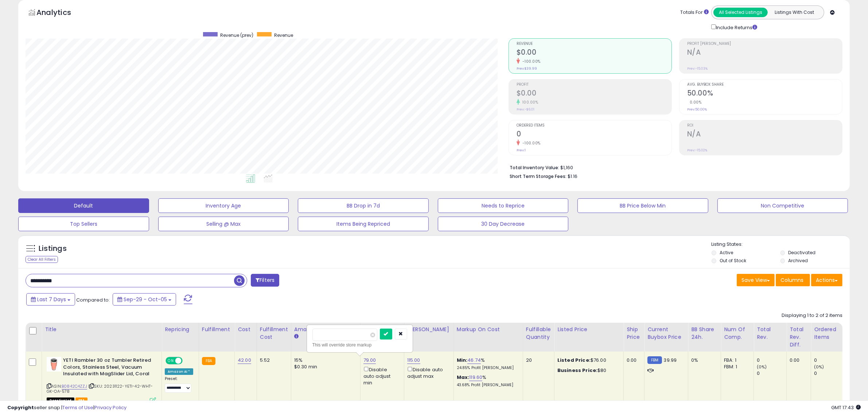 The height and width of the screenshot is (415, 868). I want to click on span: Columns, so click(793, 280).